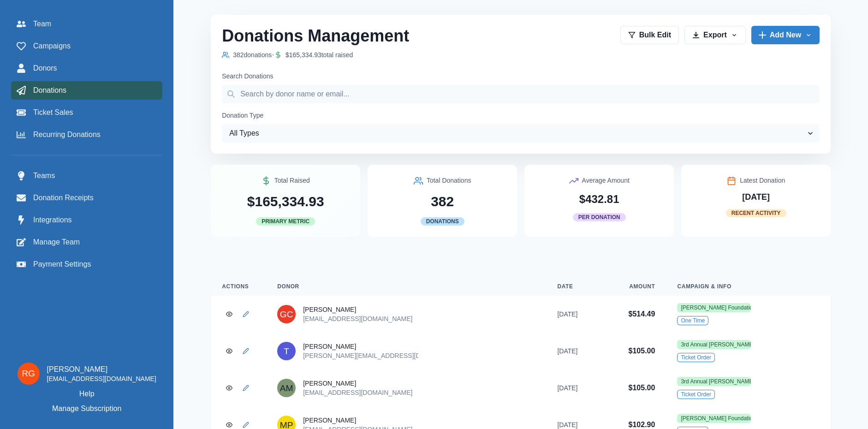  Describe the element at coordinates (600, 199) in the screenshot. I see `p: $432.81` at that location.